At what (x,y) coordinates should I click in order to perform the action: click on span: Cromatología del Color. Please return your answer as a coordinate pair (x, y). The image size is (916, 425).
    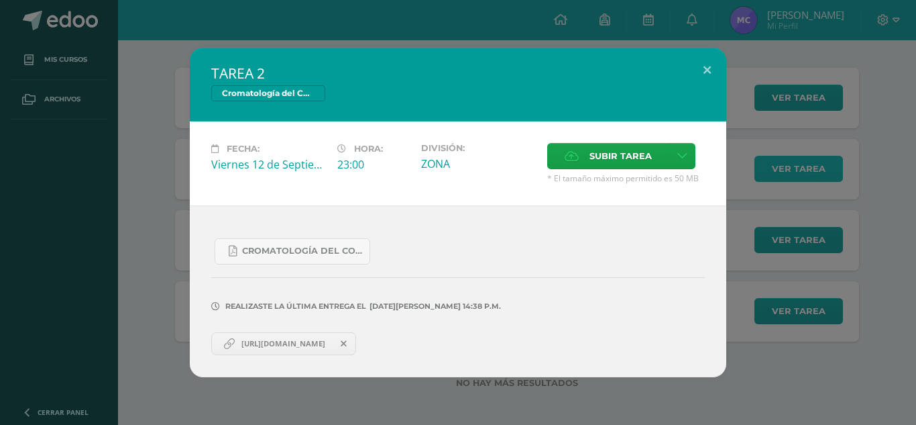
    Looking at the image, I should click on (268, 93).